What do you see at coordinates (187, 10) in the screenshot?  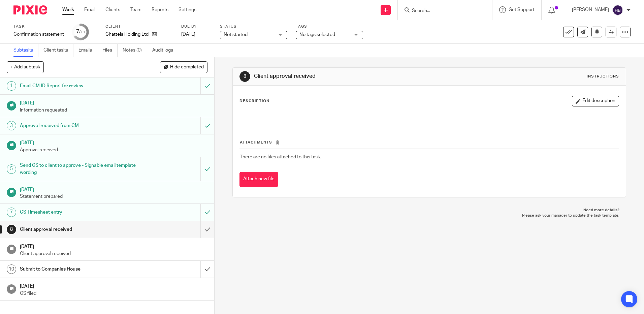 I see `a: Settings` at bounding box center [187, 10].